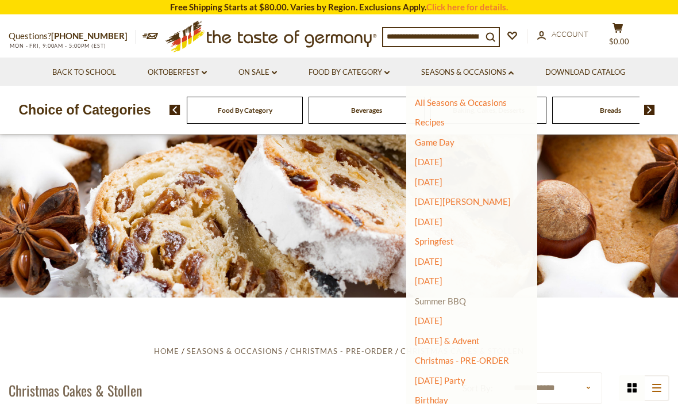 This screenshot has width=678, height=404. What do you see at coordinates (570, 34) in the screenshot?
I see `span: Account` at bounding box center [570, 34].